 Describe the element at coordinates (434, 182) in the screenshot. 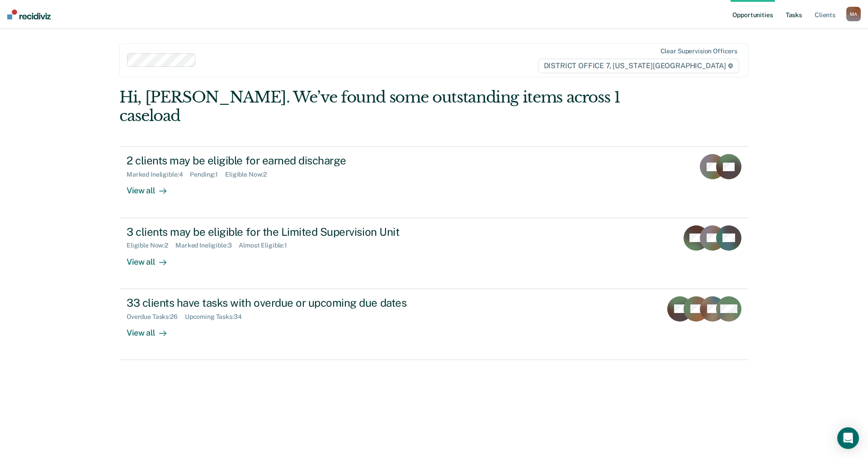

I see `a: 2 clients may be eligible for earned dischargeMarked Ineligible:4Pending:1Eligible Now:2View all` at that location.